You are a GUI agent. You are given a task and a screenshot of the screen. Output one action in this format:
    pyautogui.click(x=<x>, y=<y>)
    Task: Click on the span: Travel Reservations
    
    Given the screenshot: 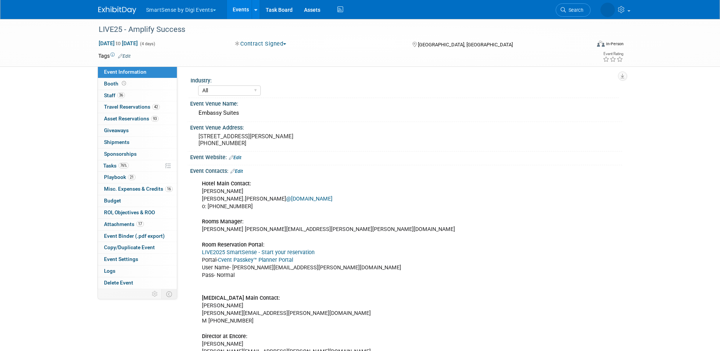 What is the action you would take?
    pyautogui.click(x=132, y=107)
    